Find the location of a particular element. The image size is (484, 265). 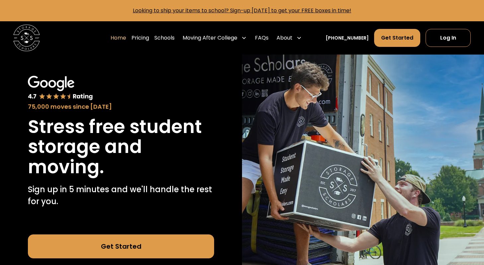

a: Pricing is located at coordinates (140, 38).